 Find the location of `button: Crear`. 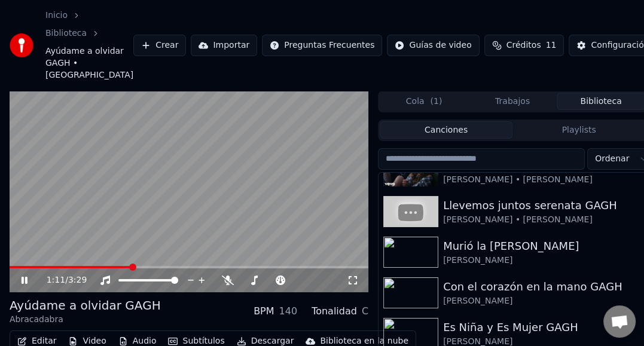

button: Crear is located at coordinates (160, 46).